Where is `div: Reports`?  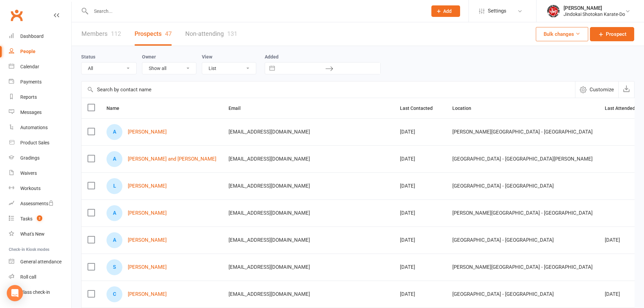 div: Reports is located at coordinates (28, 97).